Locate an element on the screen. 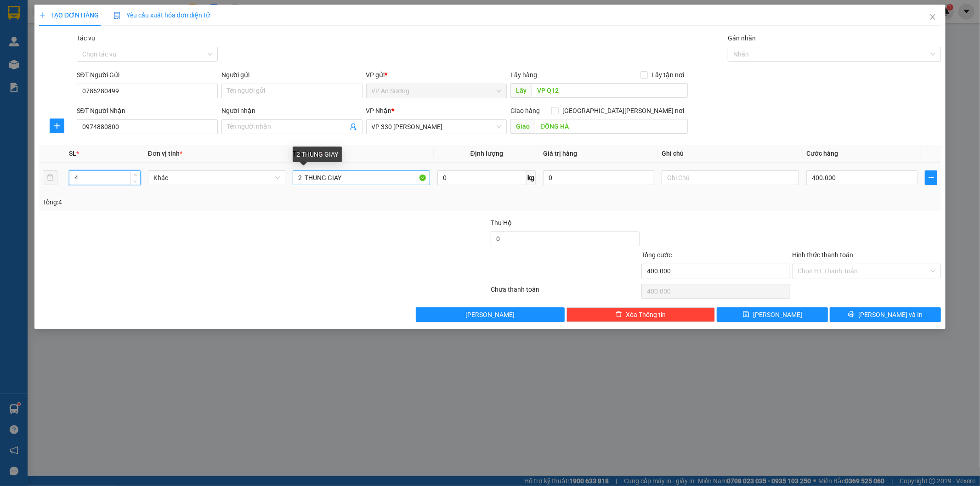 The height and width of the screenshot is (486, 980). span: Định lượng is located at coordinates (486, 153).